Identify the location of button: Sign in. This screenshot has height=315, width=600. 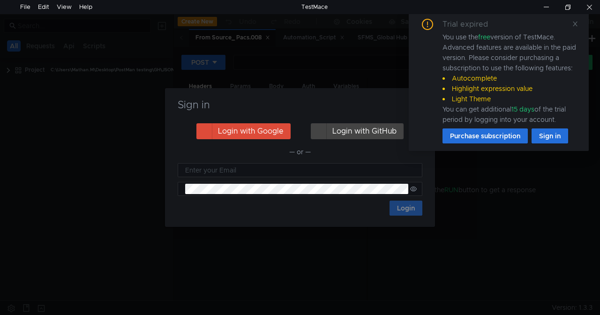
(550, 136).